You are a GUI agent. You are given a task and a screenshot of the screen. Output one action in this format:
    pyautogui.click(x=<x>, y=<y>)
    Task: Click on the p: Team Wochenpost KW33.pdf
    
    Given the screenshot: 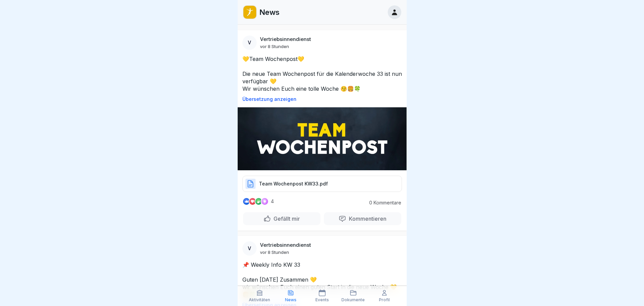 What is the action you would take?
    pyautogui.click(x=294, y=184)
    